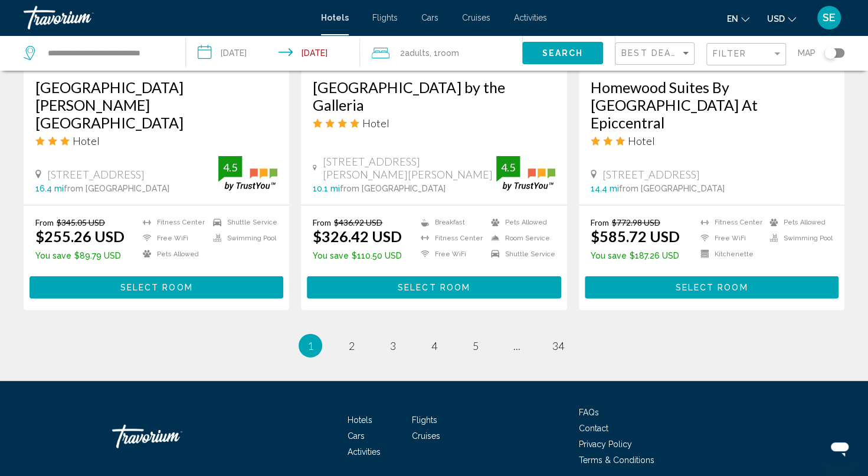  I want to click on span: 4, so click(434, 346).